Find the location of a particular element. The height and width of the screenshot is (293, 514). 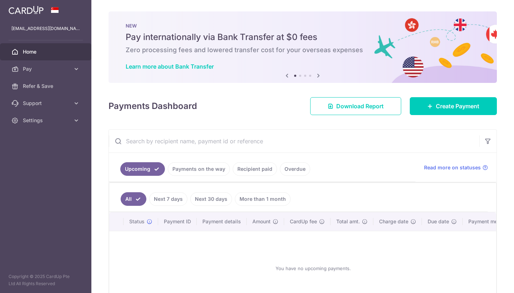

span: Settings is located at coordinates (46, 120).